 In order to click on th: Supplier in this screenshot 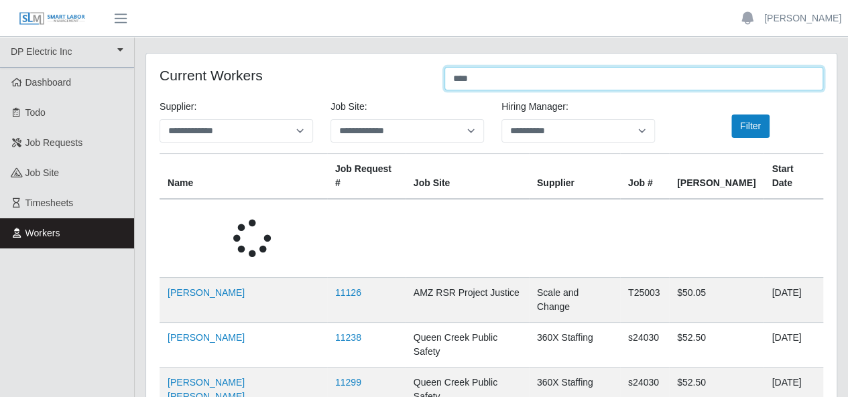, I will do `click(574, 177)`.